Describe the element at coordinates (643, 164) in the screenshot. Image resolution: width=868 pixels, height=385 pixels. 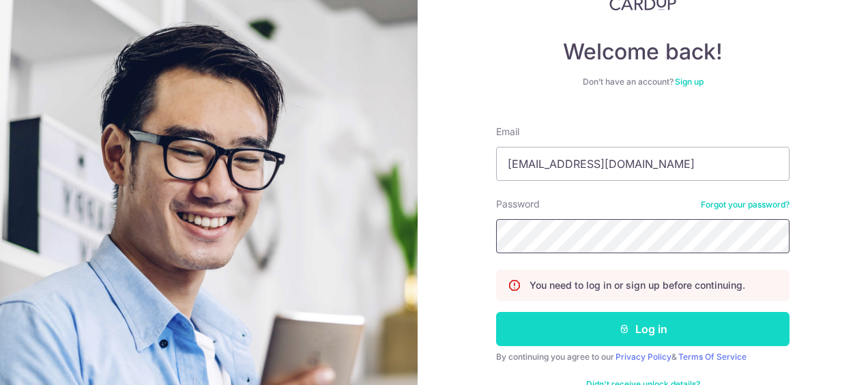
I see `input: Enter your Email` at that location.